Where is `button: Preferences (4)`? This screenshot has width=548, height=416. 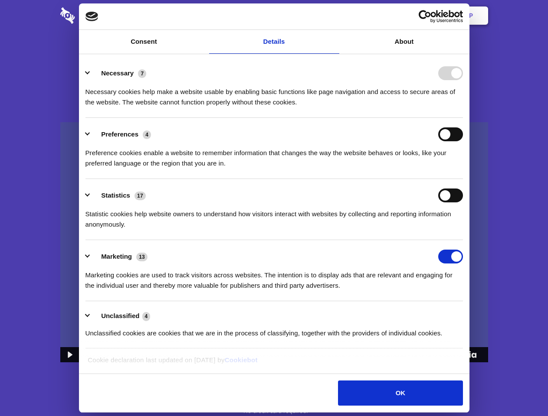
button: Preferences (4) is located at coordinates (121, 134).